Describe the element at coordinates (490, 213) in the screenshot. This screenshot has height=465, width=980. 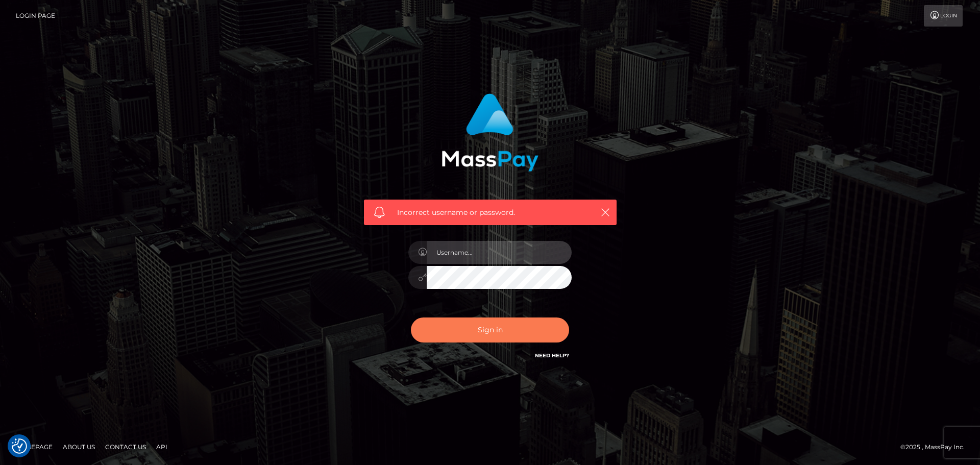
I see `span: Incorrect username or password.` at that location.